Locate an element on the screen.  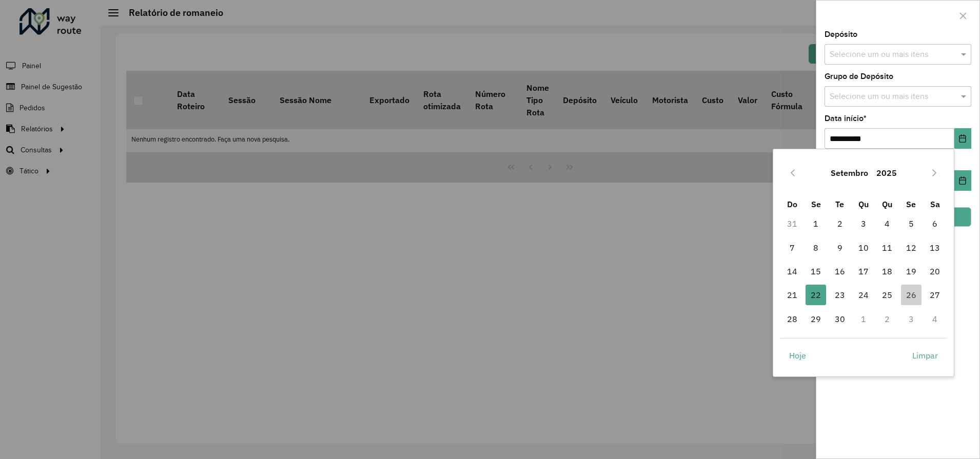
span: 20 is located at coordinates (935, 271).